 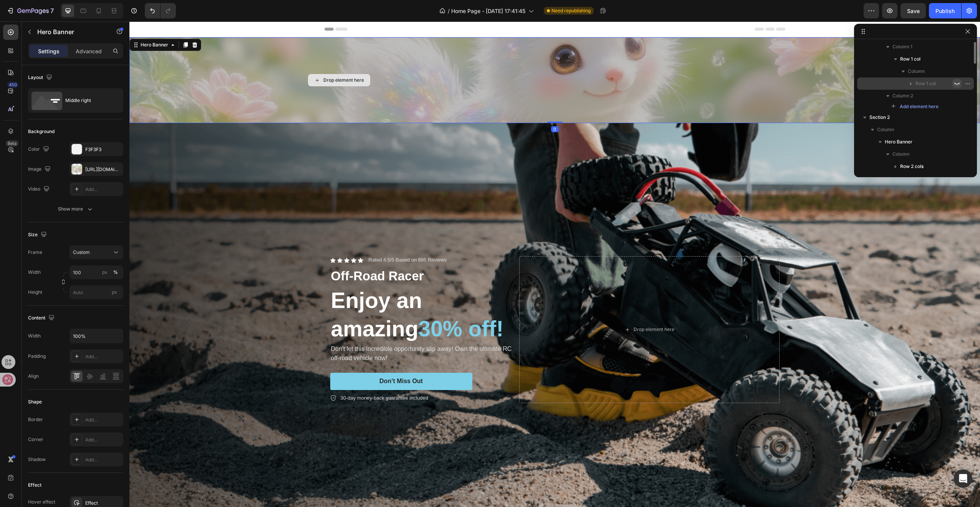 What do you see at coordinates (49, 51) in the screenshot?
I see `p: Settings` at bounding box center [49, 51].